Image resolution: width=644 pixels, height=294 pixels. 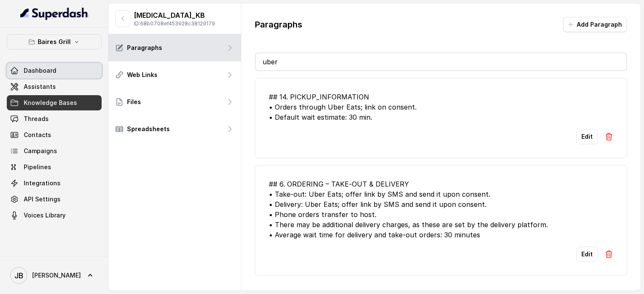 I want to click on p: Files, so click(x=134, y=102).